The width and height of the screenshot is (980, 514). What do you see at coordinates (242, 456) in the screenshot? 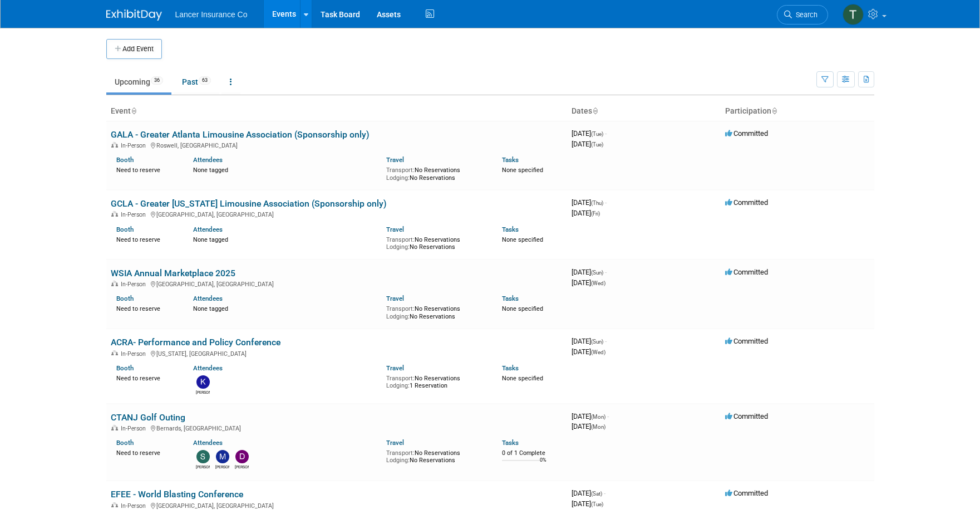
I see `img: Dennis Kelly` at bounding box center [242, 456].